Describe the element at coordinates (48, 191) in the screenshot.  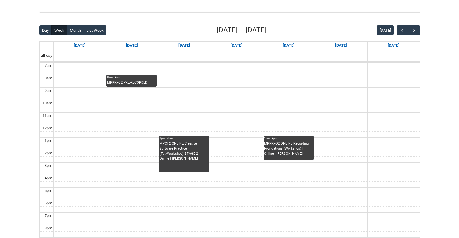
I see `div: 5pm` at that location.